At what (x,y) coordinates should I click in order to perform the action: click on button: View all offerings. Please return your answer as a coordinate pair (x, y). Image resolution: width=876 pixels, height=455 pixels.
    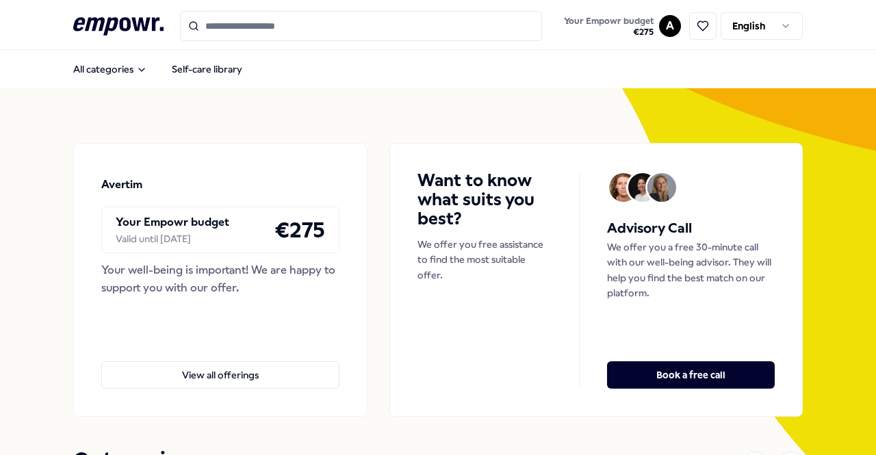
    Looking at the image, I should click on (220, 375).